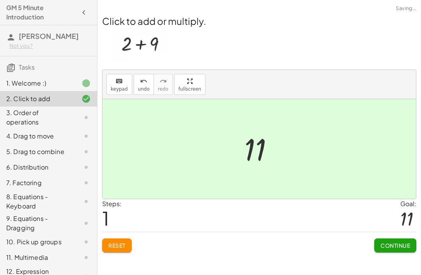 The image size is (421, 275). What do you see at coordinates (395, 246) in the screenshot?
I see `span: Continue` at bounding box center [395, 246].